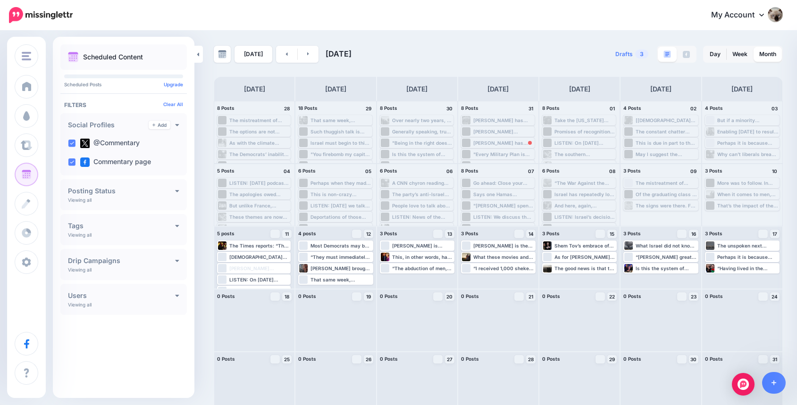 The width and height of the screenshot is (797, 405). I want to click on a: 17, so click(775, 234).